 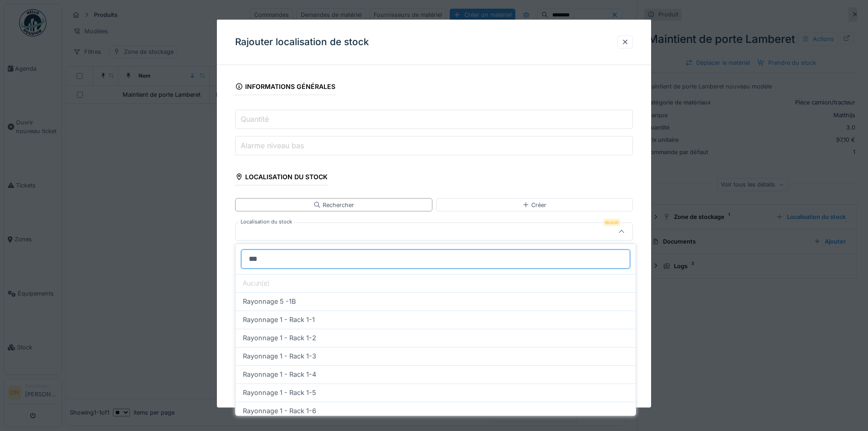 What do you see at coordinates (279, 374) in the screenshot?
I see `span: Rayonnage 1 - Rack 1-4` at bounding box center [279, 374].